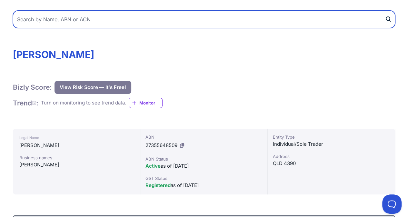  Describe the element at coordinates (204, 137) in the screenshot. I see `div: ABN` at that location.